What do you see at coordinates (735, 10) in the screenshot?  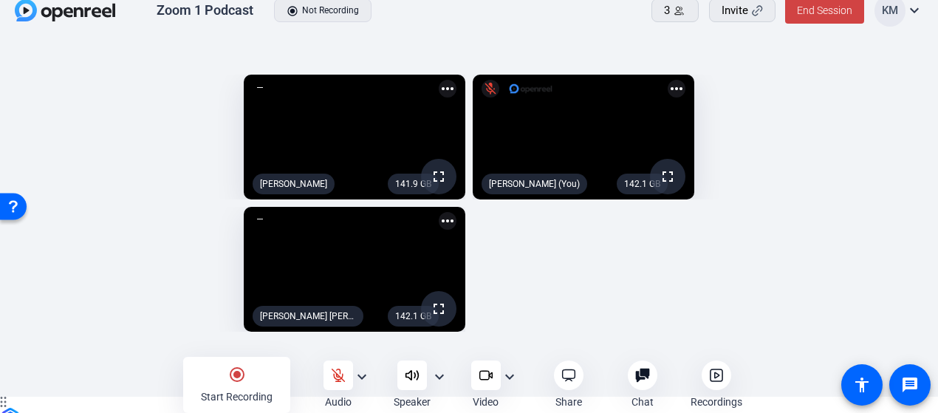 I see `span: Invite` at bounding box center [735, 10].